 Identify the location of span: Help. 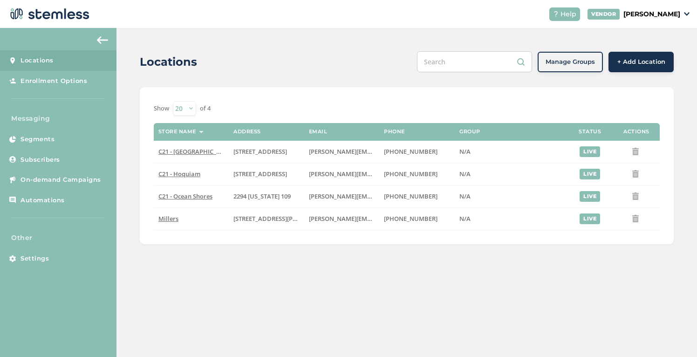
(569, 14).